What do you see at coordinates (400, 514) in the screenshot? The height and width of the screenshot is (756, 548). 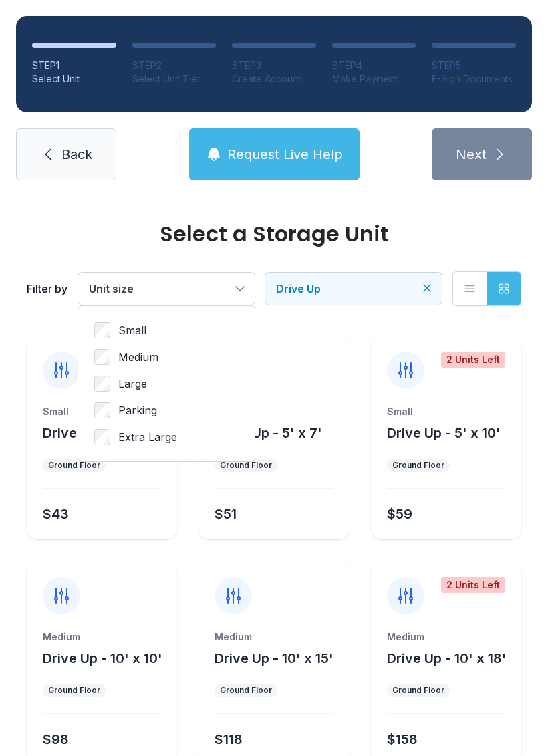 I see `div: $59` at bounding box center [400, 514].